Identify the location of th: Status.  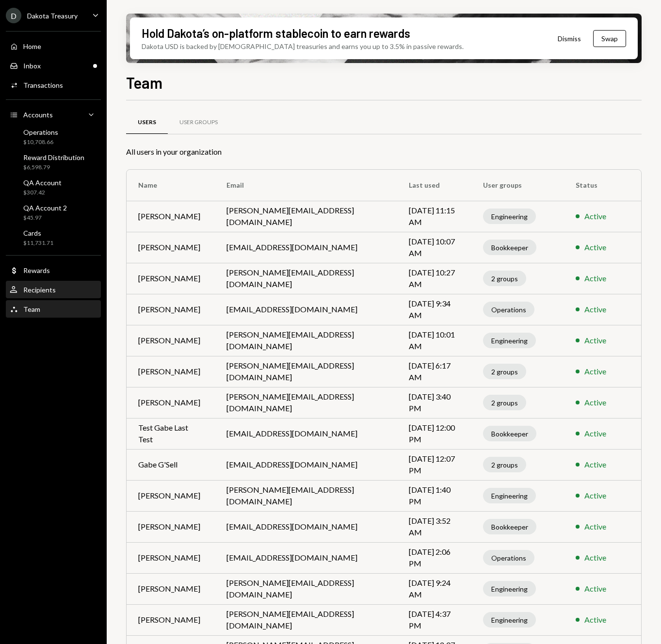
(590, 185).